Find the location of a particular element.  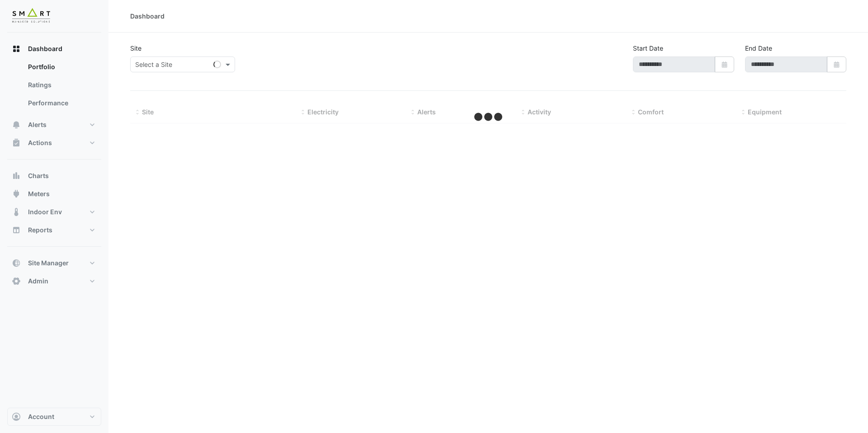

label: Start Date is located at coordinates (648, 48).